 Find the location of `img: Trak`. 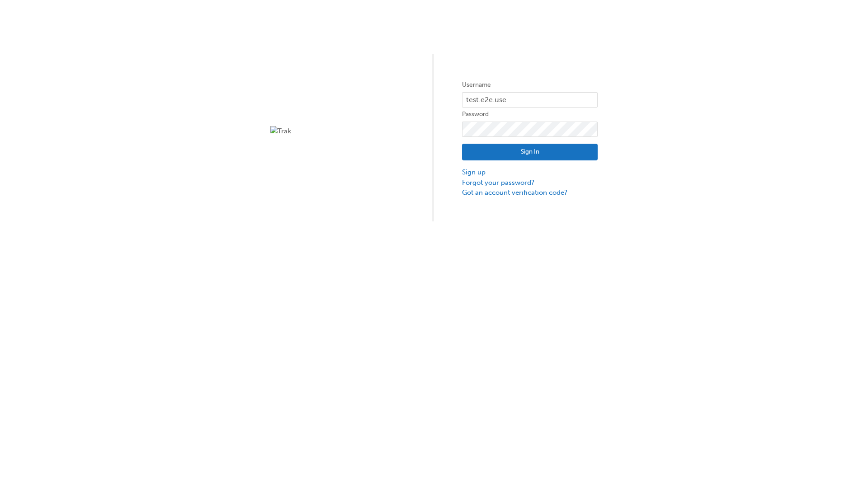

img: Trak is located at coordinates (338, 131).